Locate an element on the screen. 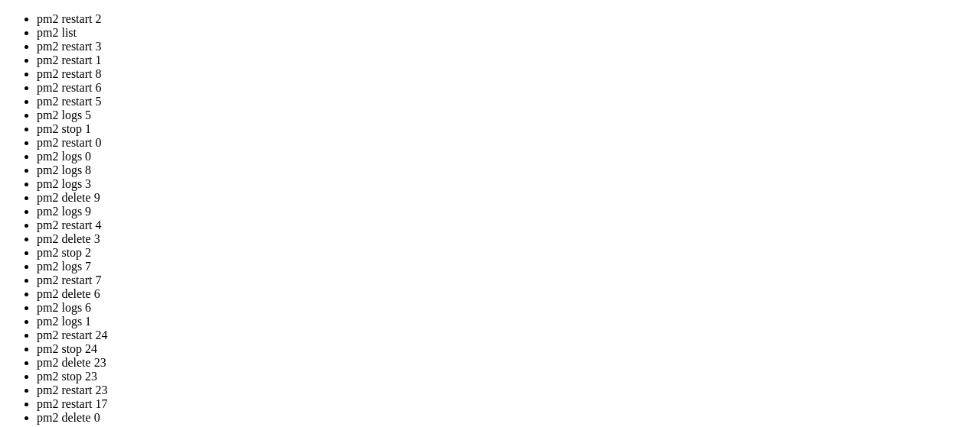  li: pm2 restart 4 is located at coordinates (505, 225).